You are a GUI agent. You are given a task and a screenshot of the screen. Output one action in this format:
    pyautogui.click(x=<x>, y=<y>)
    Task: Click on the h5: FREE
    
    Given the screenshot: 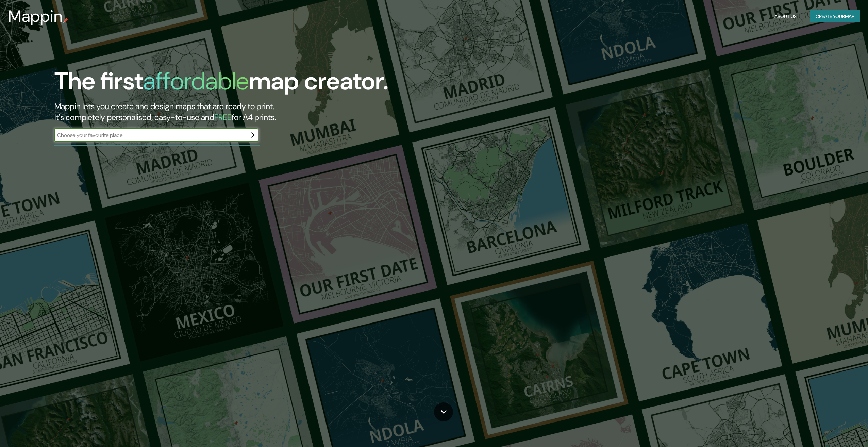 What is the action you would take?
    pyautogui.click(x=223, y=117)
    